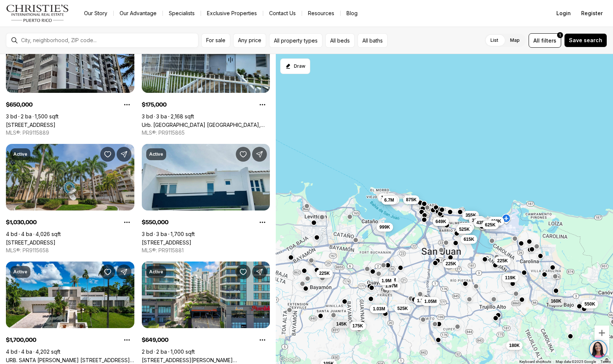 This screenshot has height=364, width=613. I want to click on button: 6.7M, so click(389, 200).